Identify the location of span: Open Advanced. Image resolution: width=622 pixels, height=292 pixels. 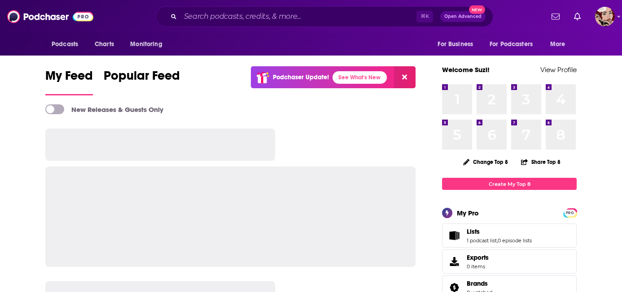
(462, 17).